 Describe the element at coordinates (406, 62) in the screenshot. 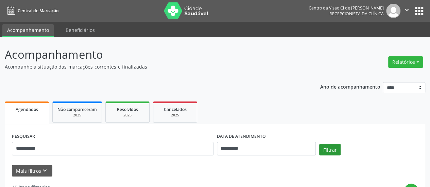

I see `button: Relatórios` at that location.